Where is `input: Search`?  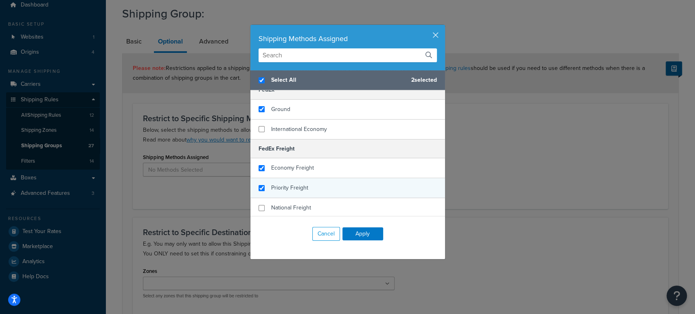
input: Search is located at coordinates (348, 55).